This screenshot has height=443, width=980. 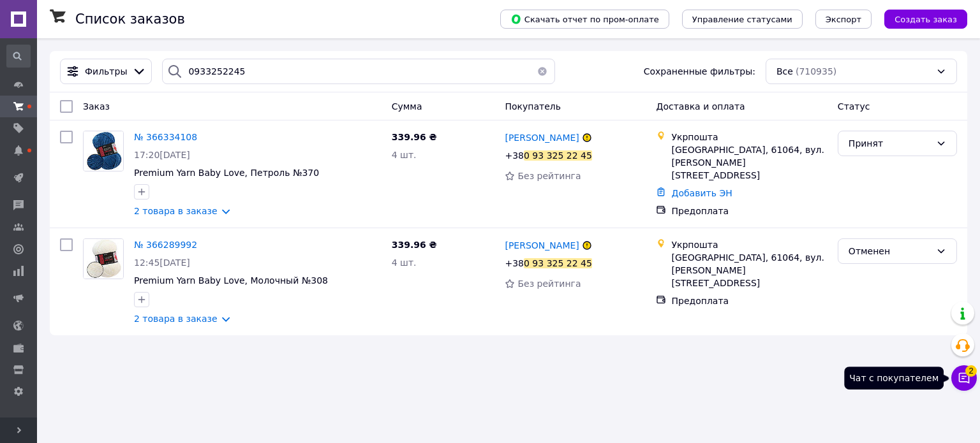 I want to click on h1: Список заказов, so click(x=130, y=19).